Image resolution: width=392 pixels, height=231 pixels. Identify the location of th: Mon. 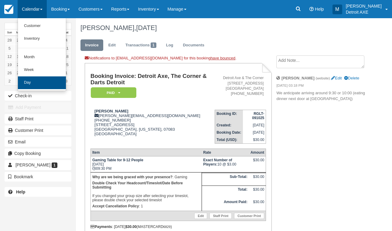
(19, 33).